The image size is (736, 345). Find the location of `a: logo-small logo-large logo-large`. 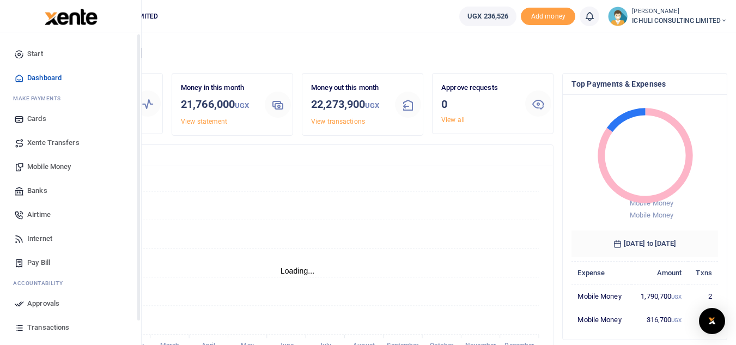

a: logo-small logo-large logo-large is located at coordinates (70, 16).